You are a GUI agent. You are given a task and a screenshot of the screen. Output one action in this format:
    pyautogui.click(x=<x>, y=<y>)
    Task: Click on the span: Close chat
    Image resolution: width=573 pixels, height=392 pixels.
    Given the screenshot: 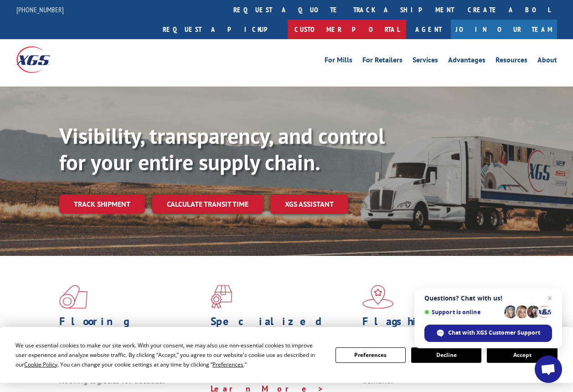 What is the action you would take?
    pyautogui.click(x=550, y=298)
    